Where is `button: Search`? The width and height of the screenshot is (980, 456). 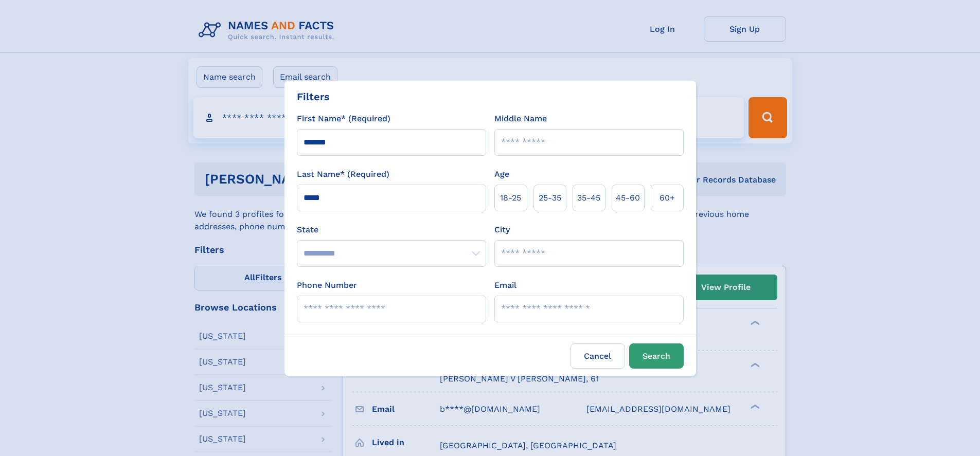
button: Search is located at coordinates (656, 356).